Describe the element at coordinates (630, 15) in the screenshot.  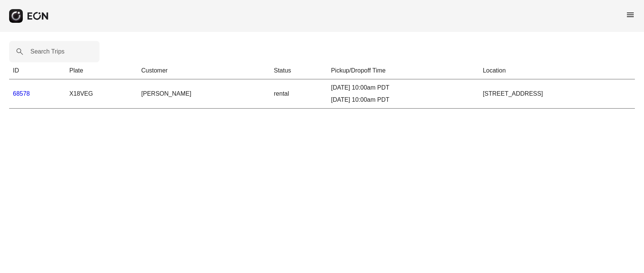
I see `span: menu` at that location.